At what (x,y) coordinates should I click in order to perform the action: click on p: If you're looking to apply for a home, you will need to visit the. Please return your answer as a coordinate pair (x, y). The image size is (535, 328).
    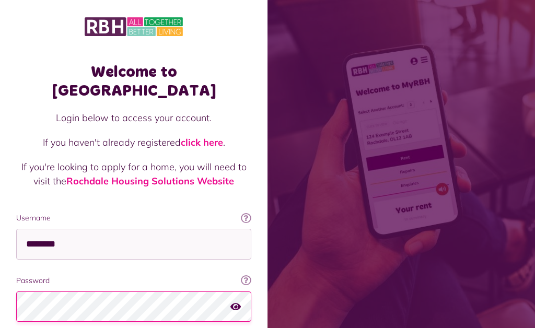
    Looking at the image, I should click on (134, 174).